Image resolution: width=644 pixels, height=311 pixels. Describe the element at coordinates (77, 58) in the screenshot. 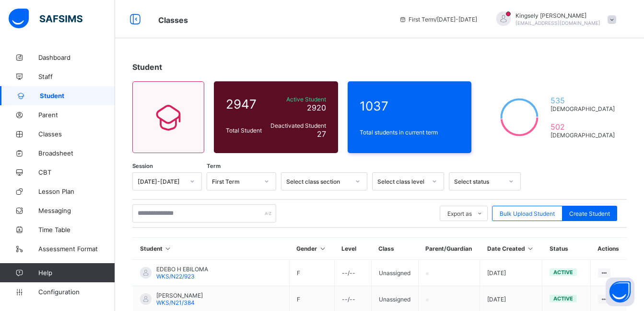

I see `span: Dashboard` at that location.